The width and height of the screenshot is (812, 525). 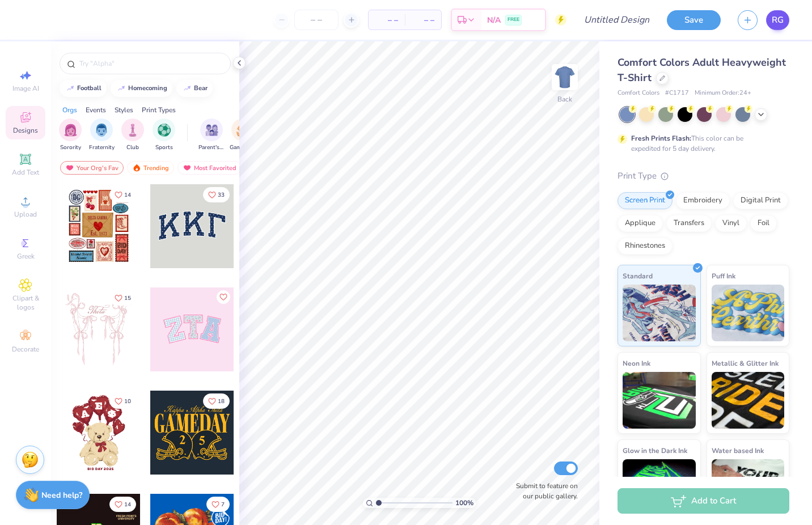 I want to click on span: Parent's Weekend, so click(x=212, y=147).